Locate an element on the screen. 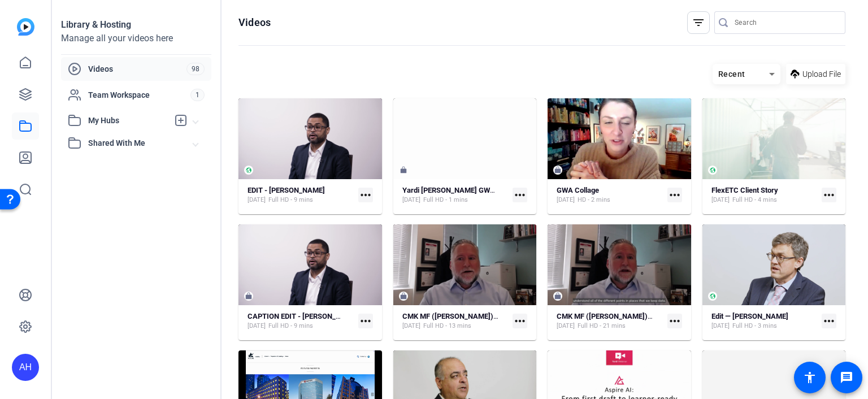  span: Full HD - 3 mins is located at coordinates (755, 326).